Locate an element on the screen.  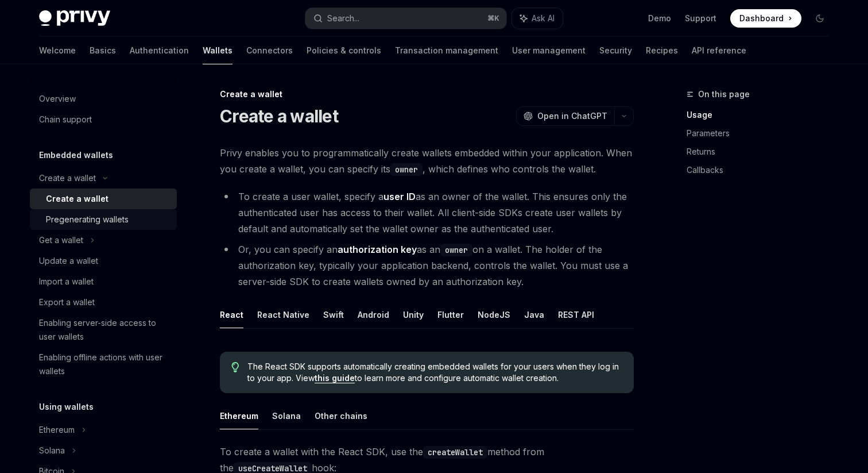
li: To create a user wallet, specify a as an owner of the wallet. This ensures only the authenticated... is located at coordinates (426, 212).